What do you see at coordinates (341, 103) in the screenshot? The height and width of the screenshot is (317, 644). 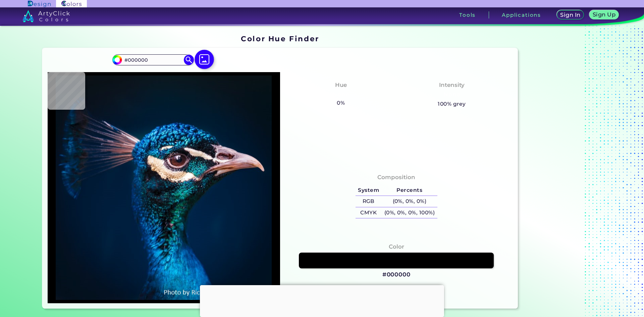 I see `h5: 0%` at bounding box center [341, 103].